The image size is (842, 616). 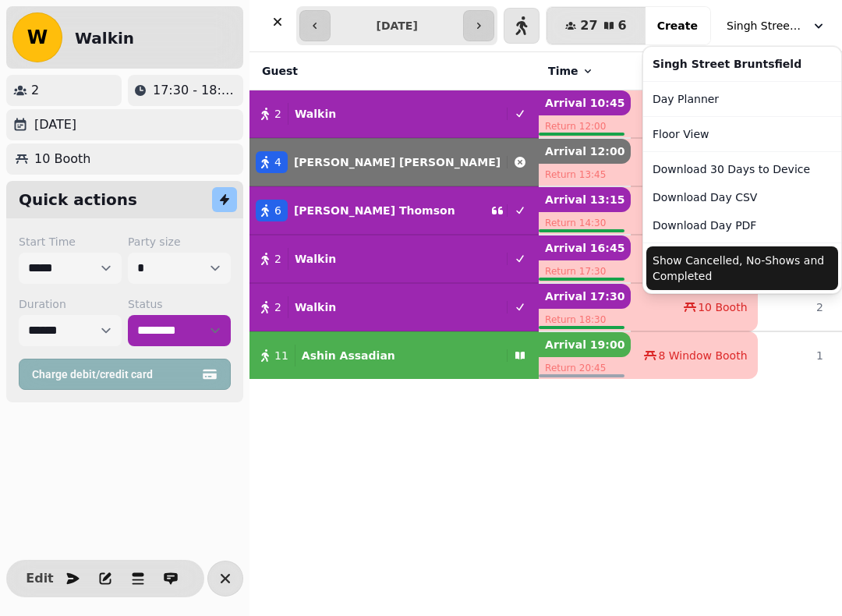 What do you see at coordinates (776, 26) in the screenshot?
I see `button: Singh Street Bruntsfield` at bounding box center [776, 26].